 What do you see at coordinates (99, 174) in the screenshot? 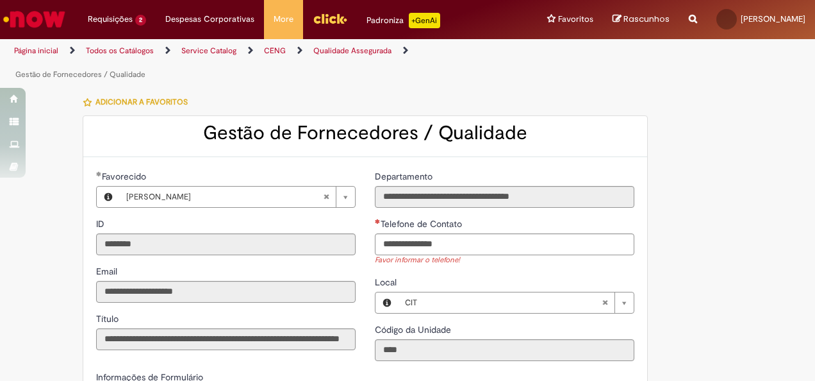
I see `span: Obrigatório Preenchido` at bounding box center [99, 174].